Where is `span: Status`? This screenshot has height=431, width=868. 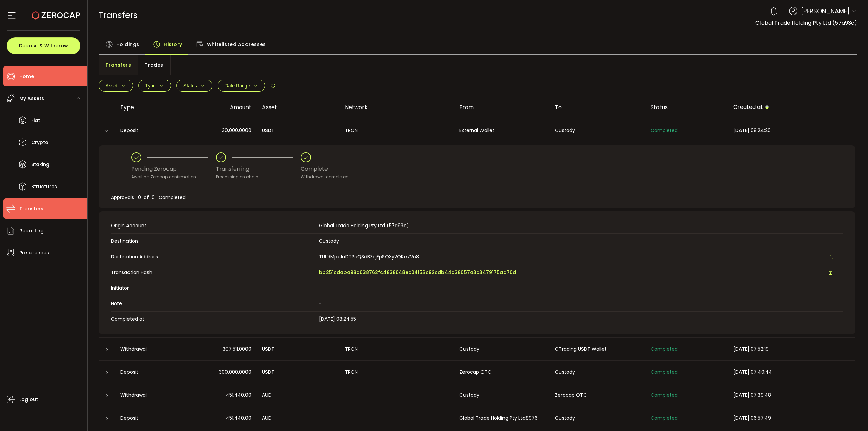 span: Status is located at coordinates (191, 86).